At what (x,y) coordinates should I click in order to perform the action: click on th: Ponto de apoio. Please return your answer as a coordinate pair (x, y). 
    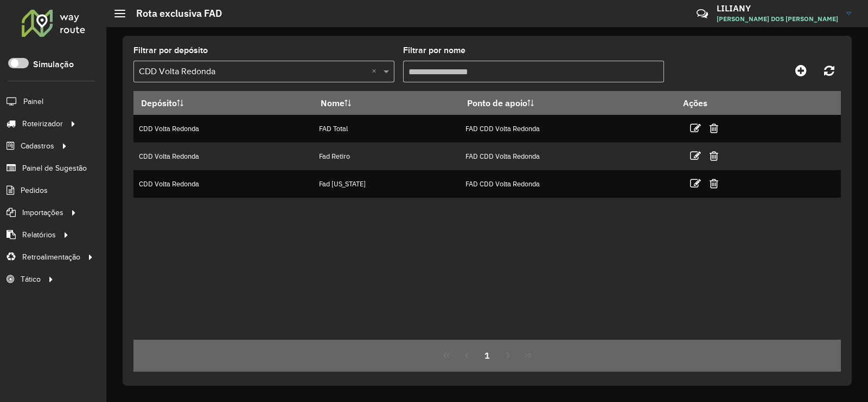
    Looking at the image, I should click on (568, 103).